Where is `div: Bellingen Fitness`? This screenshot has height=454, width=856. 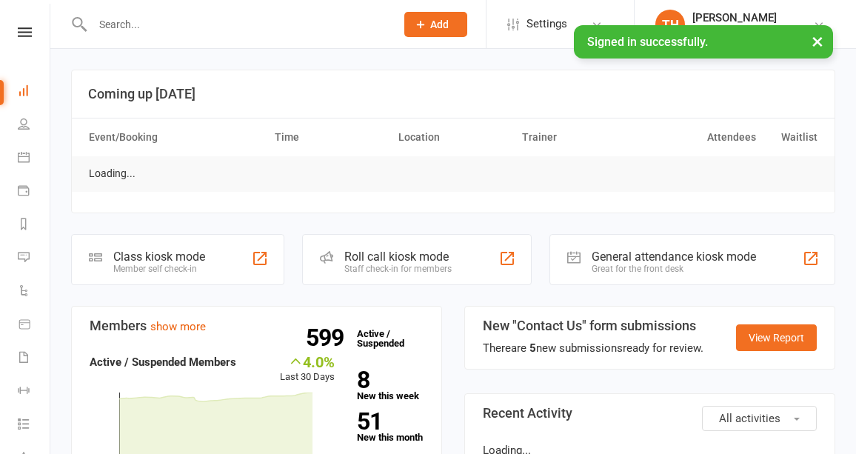
div: Bellingen Fitness is located at coordinates (735, 31).